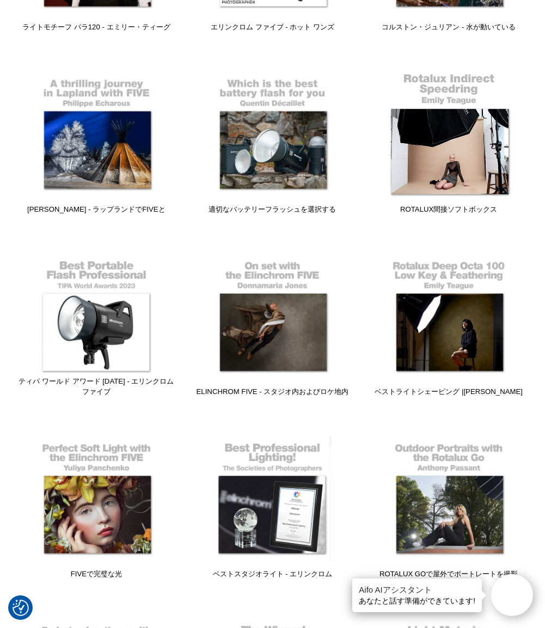 The width and height of the screenshot is (545, 628). I want to click on a: Rotalux Goで屋外でポートレートを撮影, so click(449, 510).